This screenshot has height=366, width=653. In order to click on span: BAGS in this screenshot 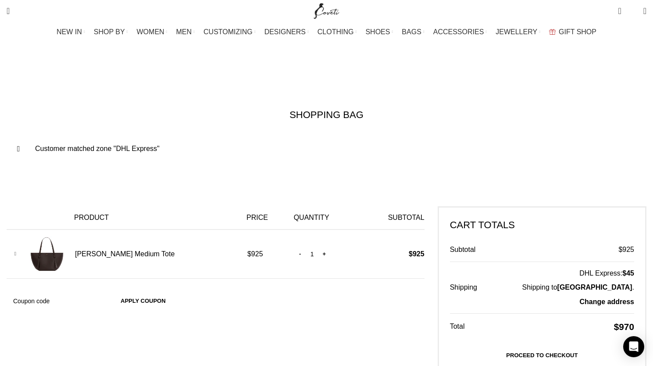, I will do `click(411, 32)`.